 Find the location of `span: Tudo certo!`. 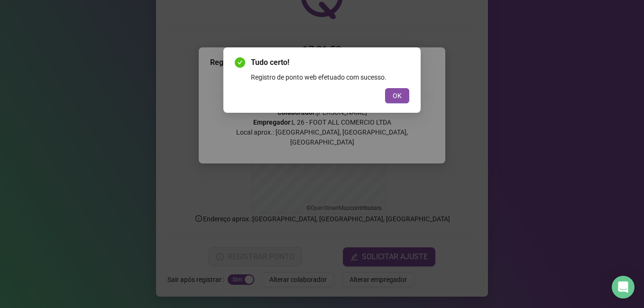

span: Tudo certo! is located at coordinates (330, 63).